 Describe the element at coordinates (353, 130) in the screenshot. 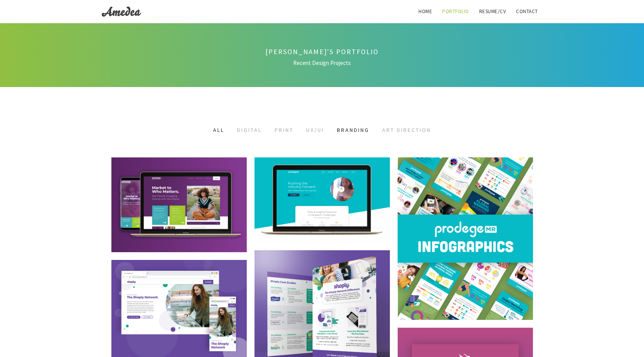

I see `a: Branding` at that location.